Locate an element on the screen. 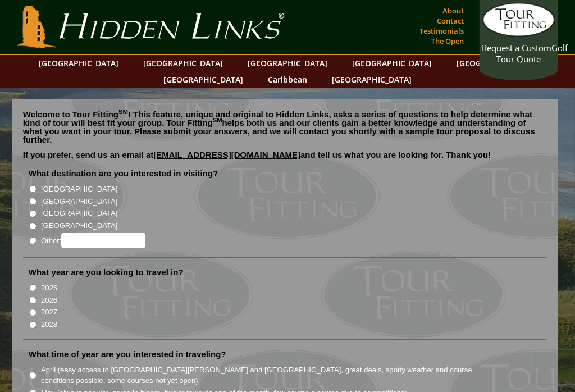  label: 2027 is located at coordinates (49, 312).